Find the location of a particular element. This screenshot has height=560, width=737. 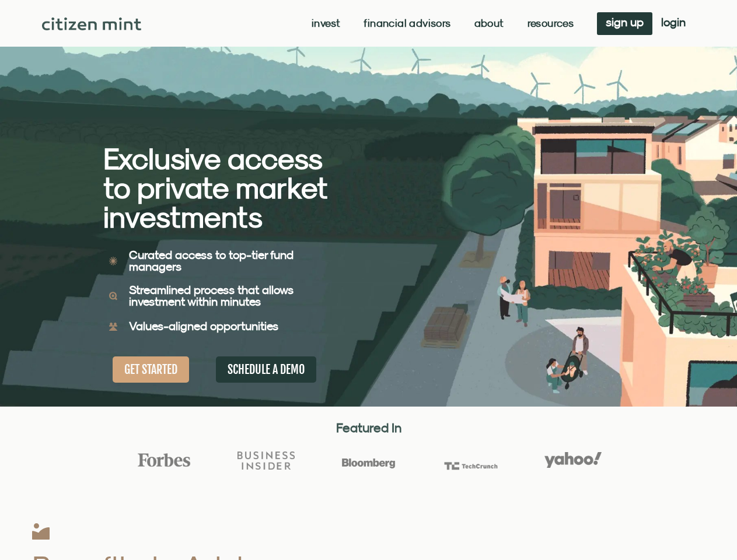

a: Financial Advisors is located at coordinates (407, 23).